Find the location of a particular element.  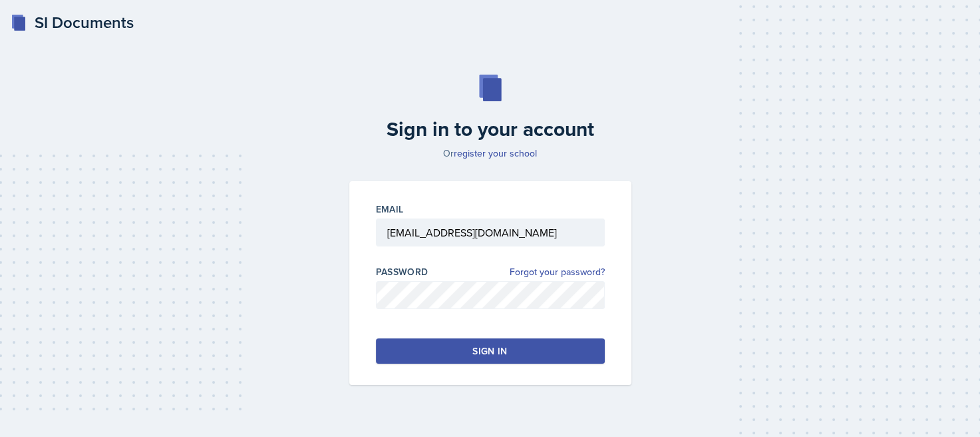

a: register your school is located at coordinates (495, 153).